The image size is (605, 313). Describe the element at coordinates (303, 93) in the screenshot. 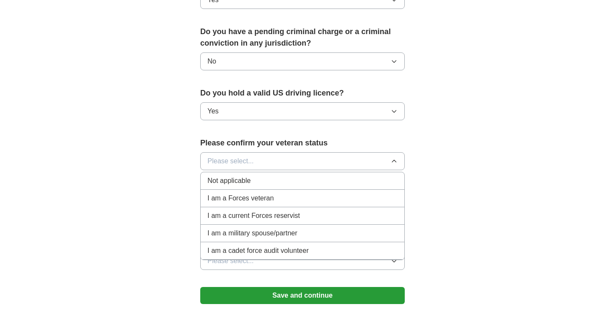

I see `label: Do you hold a valid US driving licence?` at that location.